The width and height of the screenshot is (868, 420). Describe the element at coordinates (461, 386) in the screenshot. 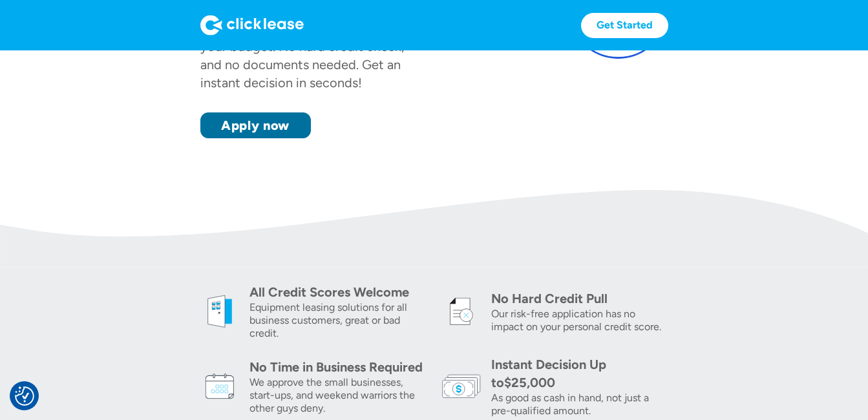

I see `img: money icon` at that location.